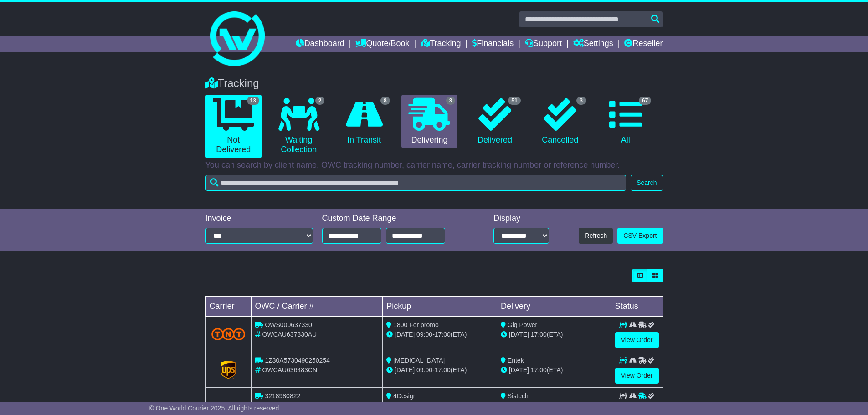 The height and width of the screenshot is (415, 868). Describe the element at coordinates (434, 165) in the screenshot. I see `p: You can search by client name, OWC tracking number, carrier name, carrier tracking number or refe...` at that location.